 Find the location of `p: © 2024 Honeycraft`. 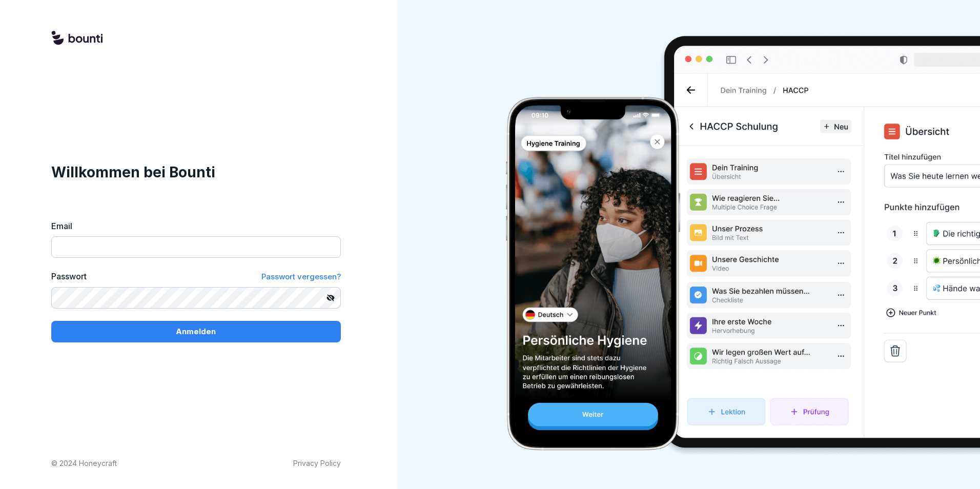

p: © 2024 Honeycraft is located at coordinates (84, 463).